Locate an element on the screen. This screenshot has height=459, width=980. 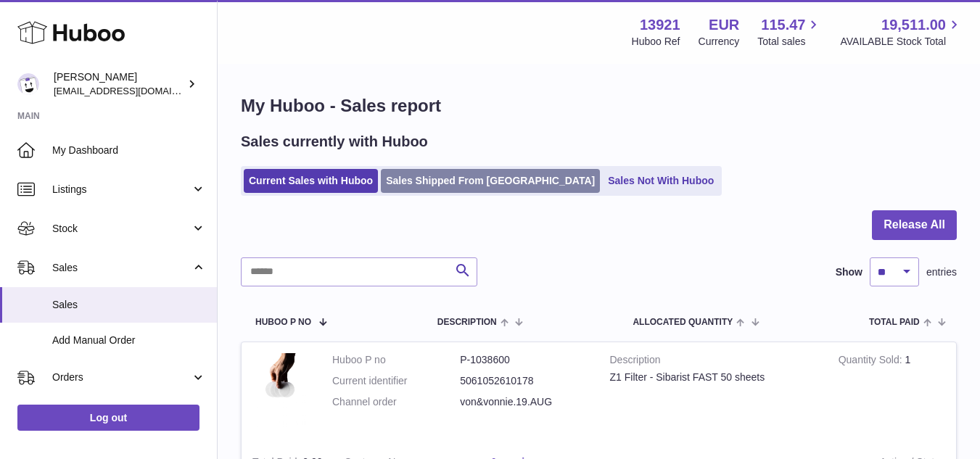
span: 19,511.00 is located at coordinates (913, 25).